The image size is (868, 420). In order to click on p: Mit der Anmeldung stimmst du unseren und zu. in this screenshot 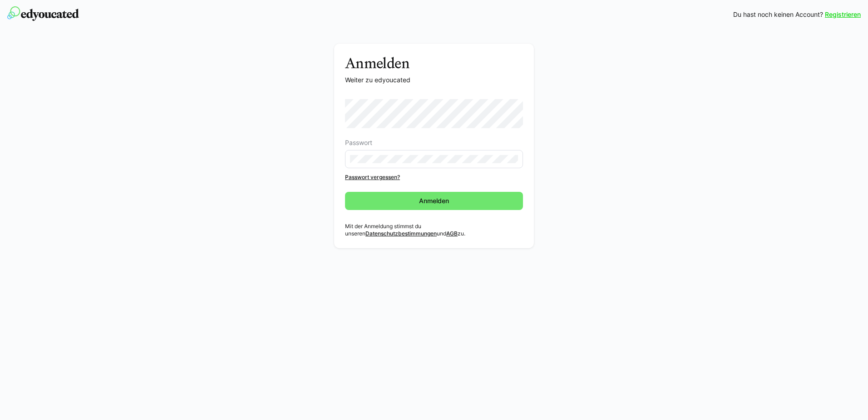, I will do `click(434, 230)`.